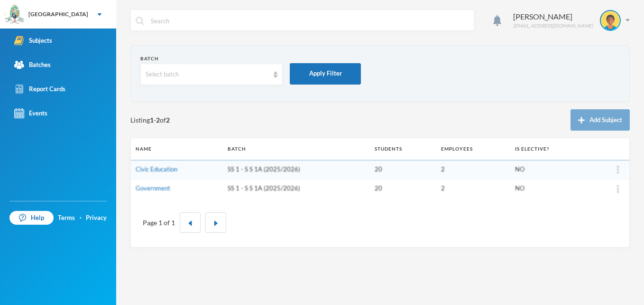 Image resolution: width=644 pixels, height=305 pixels. Describe the element at coordinates (212, 59) in the screenshot. I see `div: Batch` at that location.